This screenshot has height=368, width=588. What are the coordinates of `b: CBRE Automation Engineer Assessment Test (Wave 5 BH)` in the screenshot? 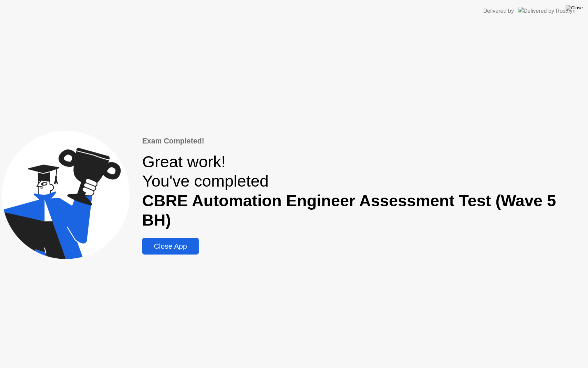 It's located at (349, 210).